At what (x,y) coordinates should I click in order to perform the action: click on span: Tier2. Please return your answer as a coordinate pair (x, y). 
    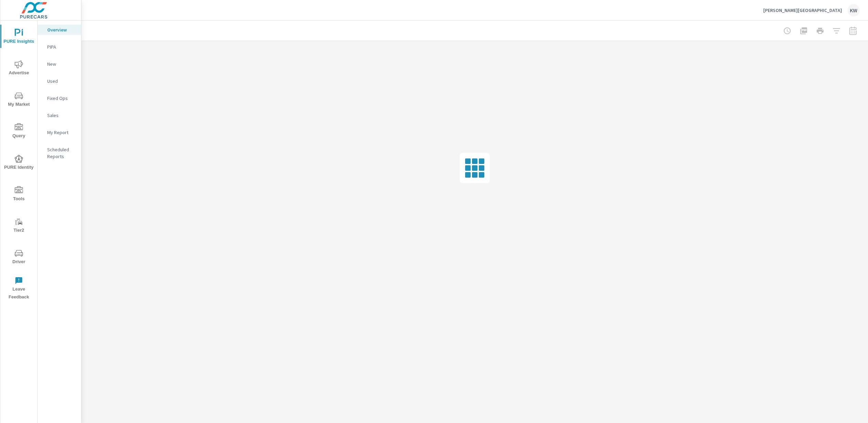
    Looking at the image, I should click on (19, 226).